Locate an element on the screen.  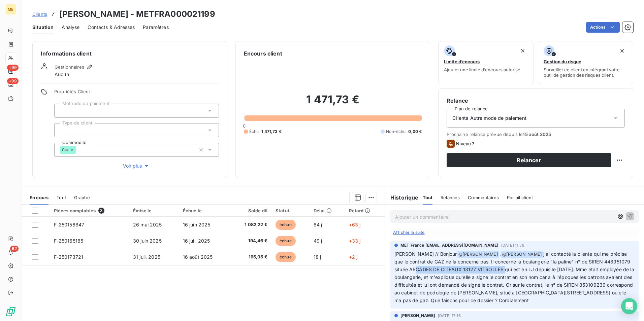
span: 194,46 € is located at coordinates (251, 241).